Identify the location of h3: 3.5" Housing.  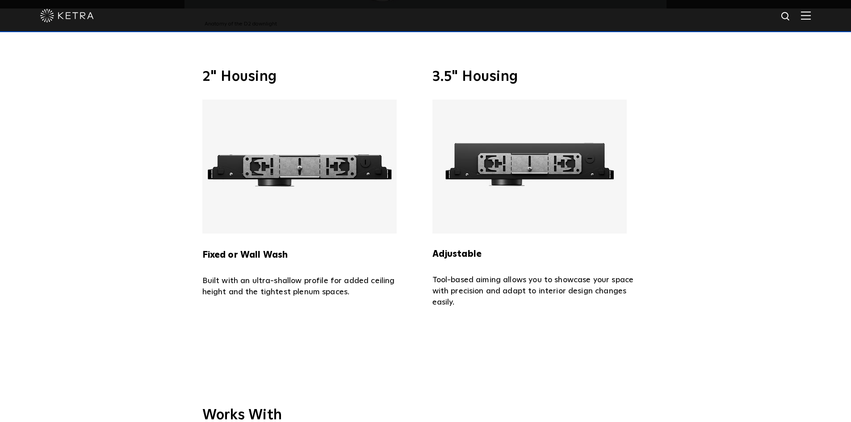
(541, 77).